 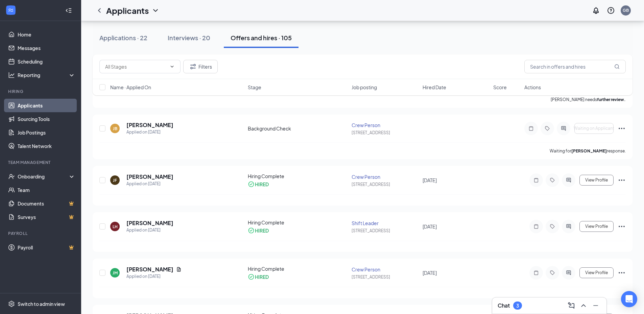 I want to click on div: Open Intercom Messenger, so click(x=629, y=299).